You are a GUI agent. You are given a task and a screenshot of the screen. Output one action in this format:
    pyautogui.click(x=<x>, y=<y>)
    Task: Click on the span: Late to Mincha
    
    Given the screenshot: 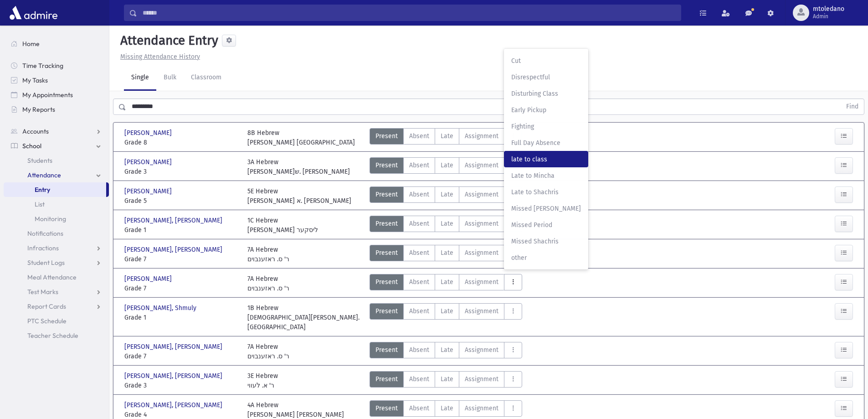 What is the action you would take?
    pyautogui.click(x=546, y=175)
    